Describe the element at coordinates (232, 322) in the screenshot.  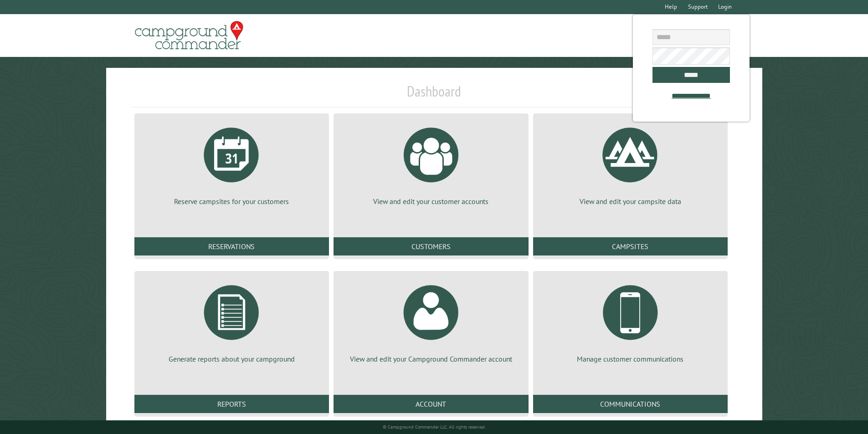
I see `a: Generate reports about your campground` at that location.